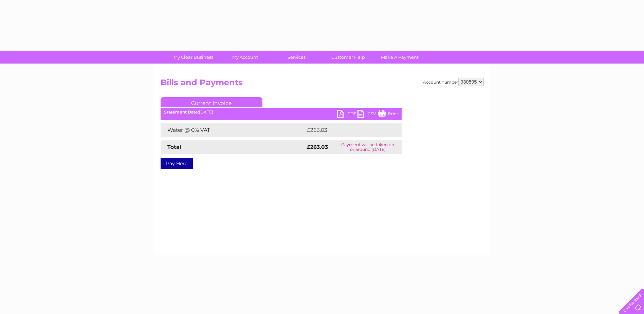 The width and height of the screenshot is (644, 314). What do you see at coordinates (399, 57) in the screenshot?
I see `a: Make A Payment` at bounding box center [399, 57].